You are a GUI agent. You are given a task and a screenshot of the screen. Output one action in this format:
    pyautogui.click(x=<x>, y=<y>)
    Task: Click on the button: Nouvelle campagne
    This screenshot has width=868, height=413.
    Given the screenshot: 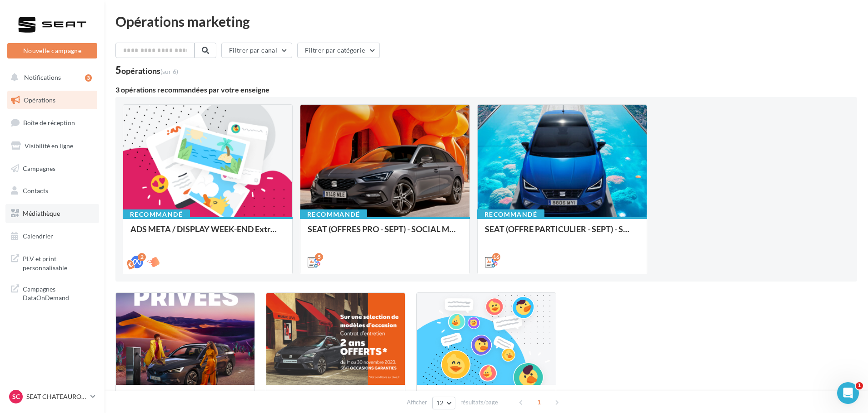 What is the action you would take?
    pyautogui.click(x=52, y=51)
    